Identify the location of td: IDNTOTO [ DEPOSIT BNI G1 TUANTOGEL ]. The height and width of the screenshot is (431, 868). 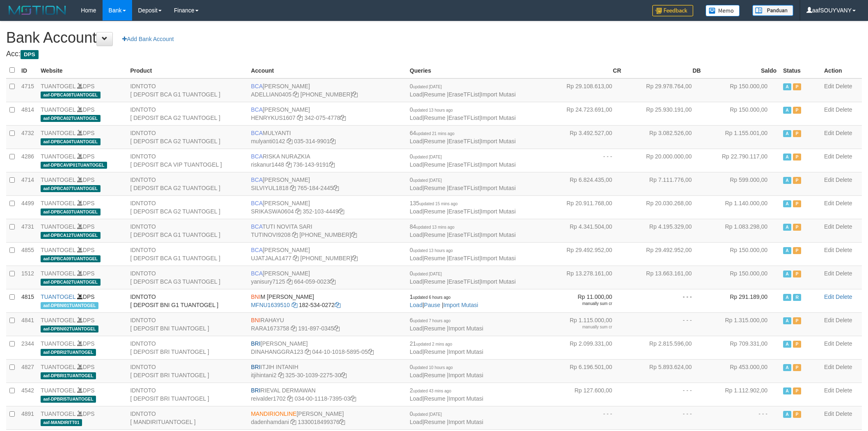
(187, 300).